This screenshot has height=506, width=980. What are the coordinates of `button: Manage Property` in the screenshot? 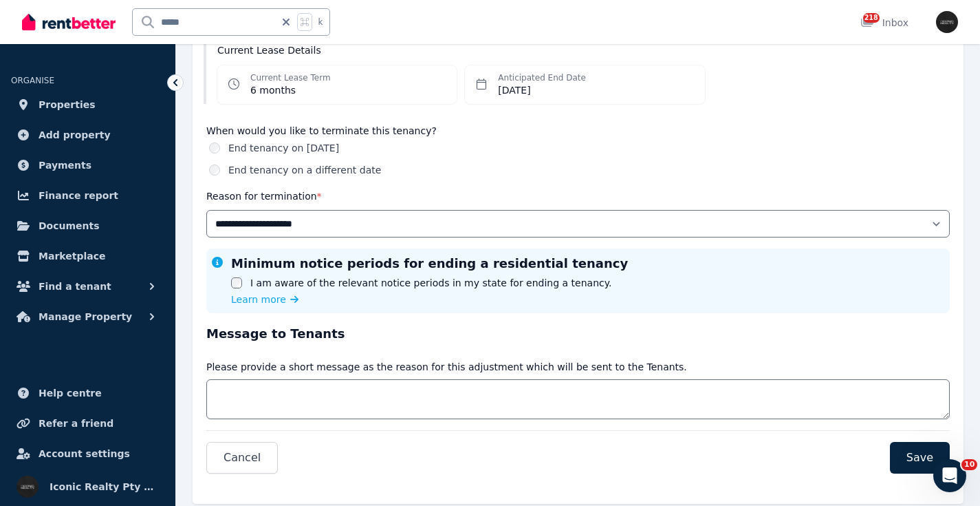 It's located at (87, 317).